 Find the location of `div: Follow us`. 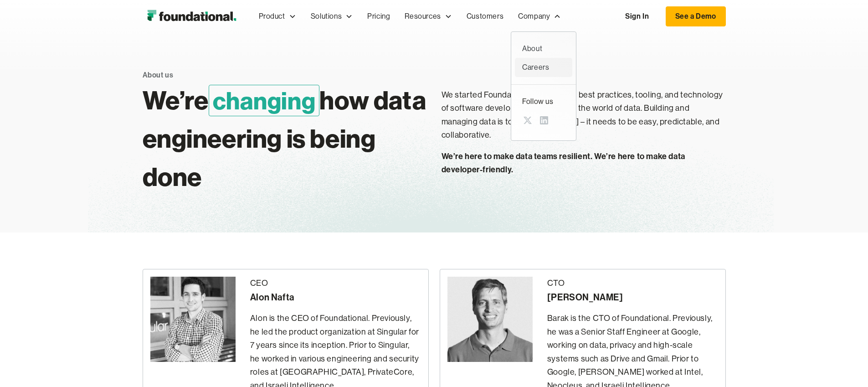

div: Follow us is located at coordinates (544, 102).